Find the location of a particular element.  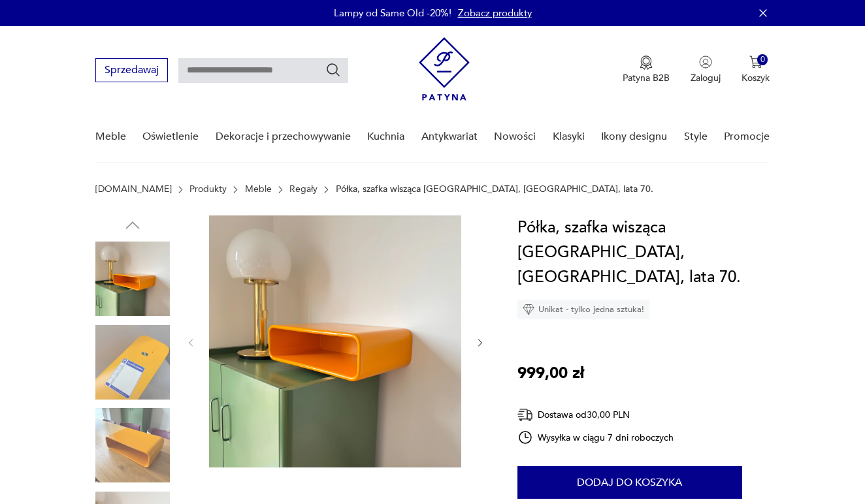

a: Zobacz produkty is located at coordinates (494, 13).